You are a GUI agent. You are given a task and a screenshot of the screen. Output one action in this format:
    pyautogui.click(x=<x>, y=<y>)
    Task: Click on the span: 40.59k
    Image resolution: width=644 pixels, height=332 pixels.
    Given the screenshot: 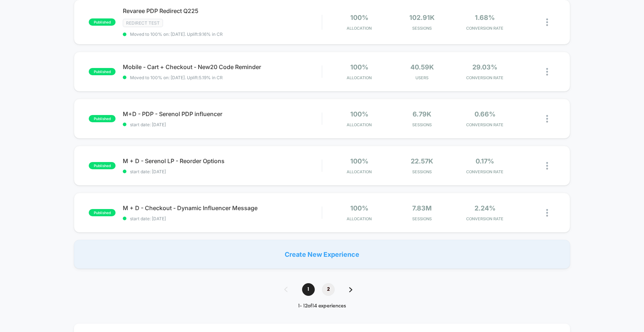 What is the action you would take?
    pyautogui.click(x=422, y=67)
    